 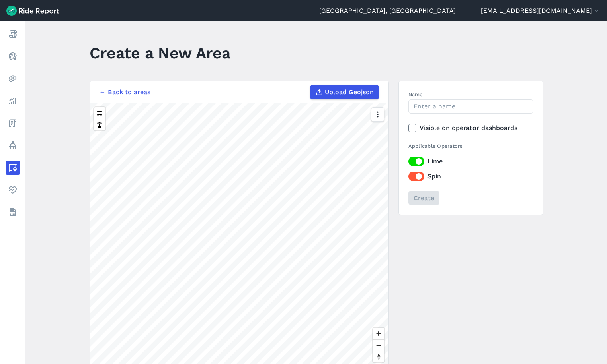 What do you see at coordinates (33, 11) in the screenshot?
I see `img: Ride Report` at bounding box center [33, 11].